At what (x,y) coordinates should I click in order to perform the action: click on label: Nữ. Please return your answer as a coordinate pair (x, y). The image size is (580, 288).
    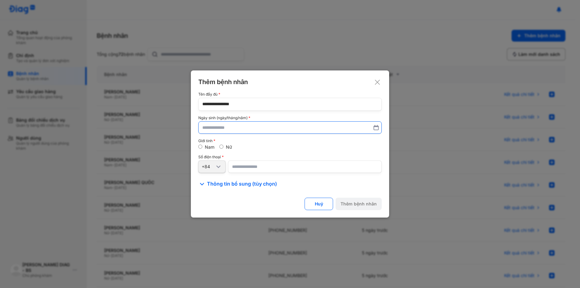
    Looking at the image, I should click on (229, 147).